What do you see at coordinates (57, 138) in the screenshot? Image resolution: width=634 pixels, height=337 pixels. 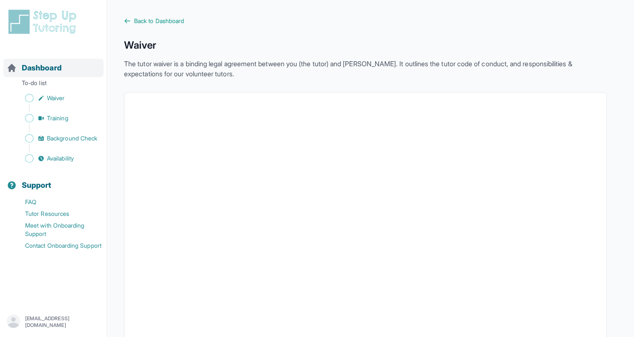 I see `a: Background Check` at bounding box center [57, 138].